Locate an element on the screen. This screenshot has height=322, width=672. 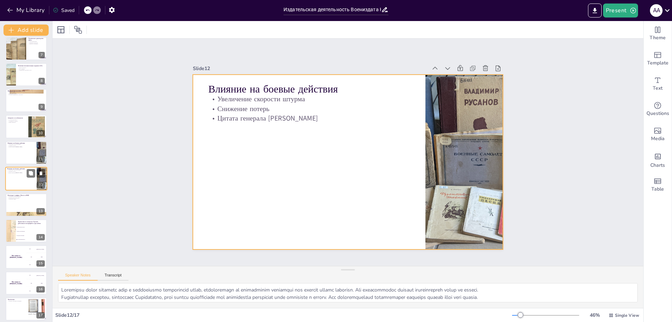
p: Великие труженики Воениздата is located at coordinates (17, 301).